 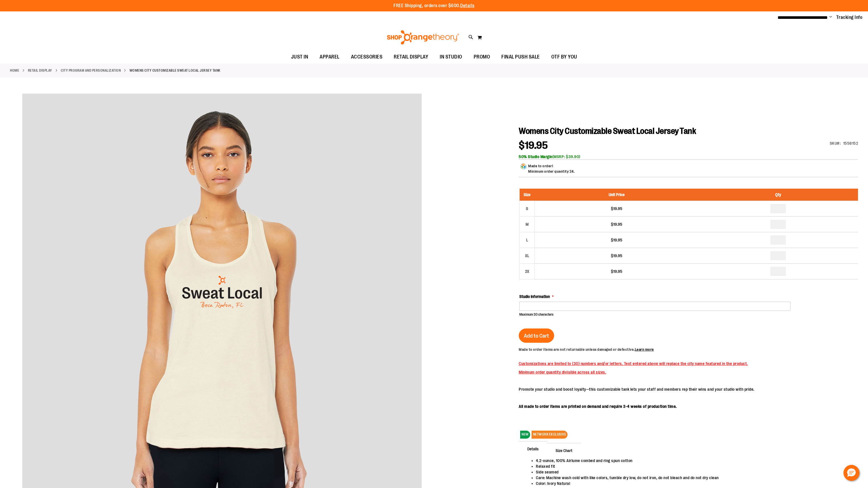 What do you see at coordinates (525, 434) in the screenshot?
I see `span: NEW` at bounding box center [525, 434].